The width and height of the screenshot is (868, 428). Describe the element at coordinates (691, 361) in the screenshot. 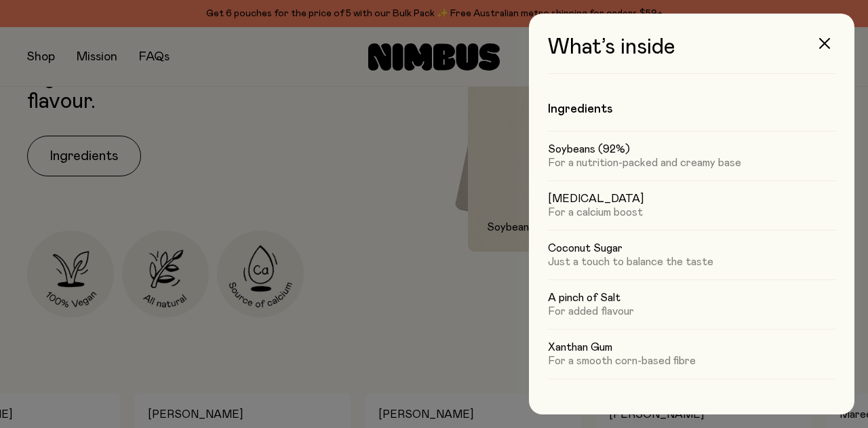

I see `p: For a smooth corn-based fibre` at that location.